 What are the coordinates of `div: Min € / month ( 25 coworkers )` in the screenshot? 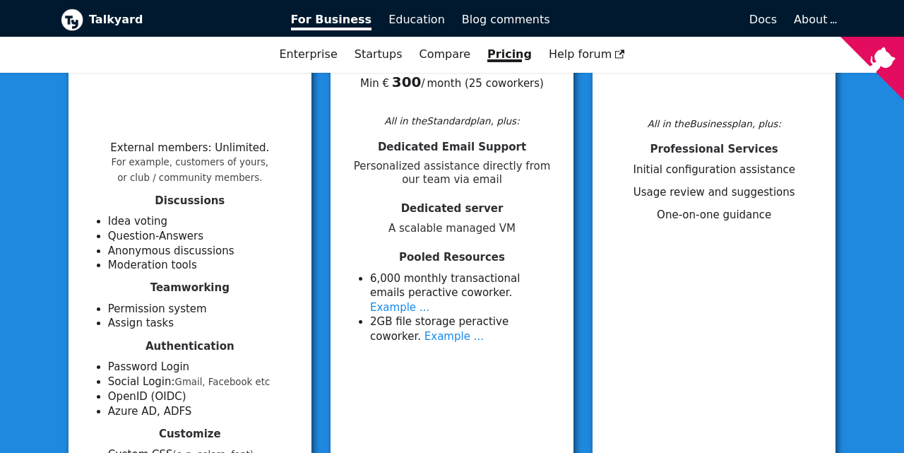 It's located at (452, 75).